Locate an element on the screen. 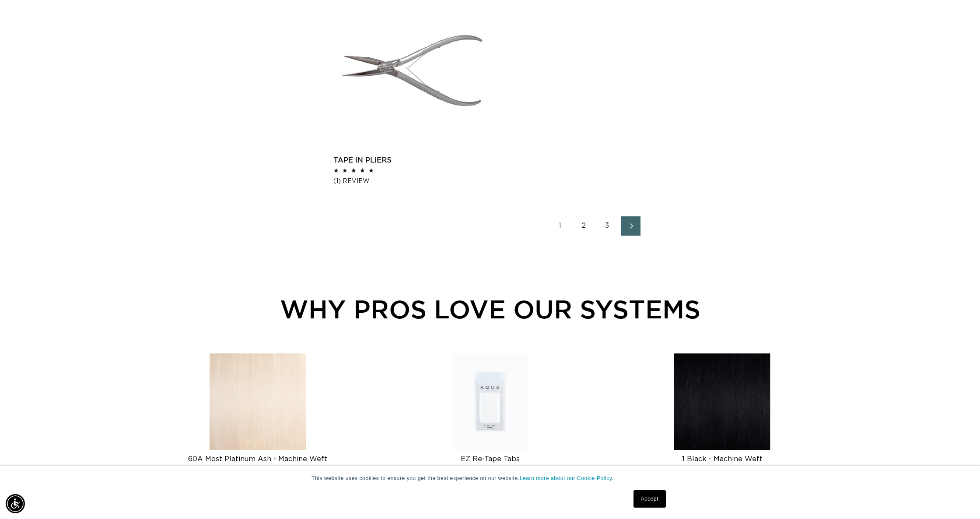 The image size is (980, 519). a: Page 1 is located at coordinates (560, 226).